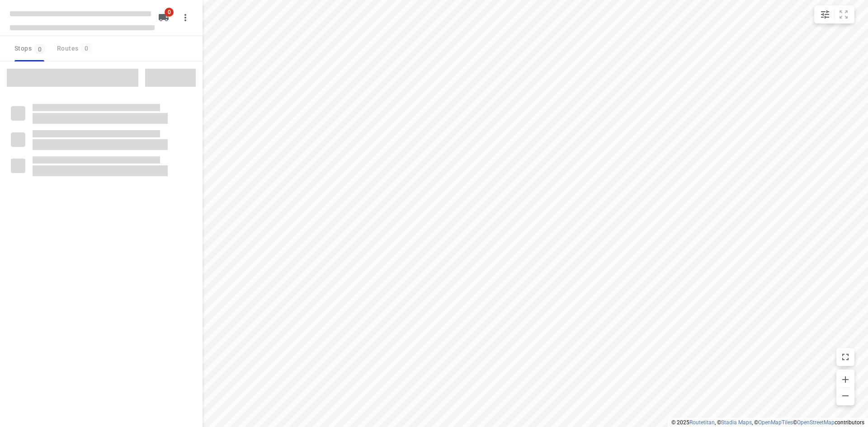 The height and width of the screenshot is (427, 868). Describe the element at coordinates (702, 423) in the screenshot. I see `a: Routetitan` at that location.